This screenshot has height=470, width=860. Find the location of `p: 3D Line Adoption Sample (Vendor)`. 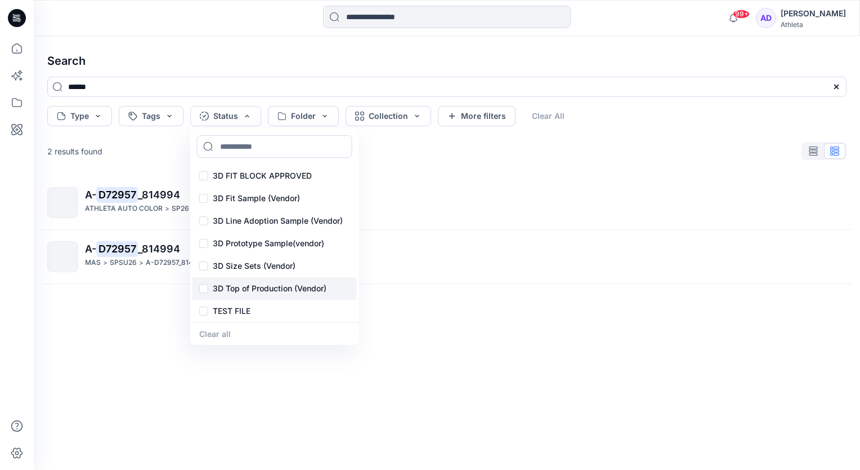

p: 3D Line Adoption Sample (Vendor) is located at coordinates (278, 221).